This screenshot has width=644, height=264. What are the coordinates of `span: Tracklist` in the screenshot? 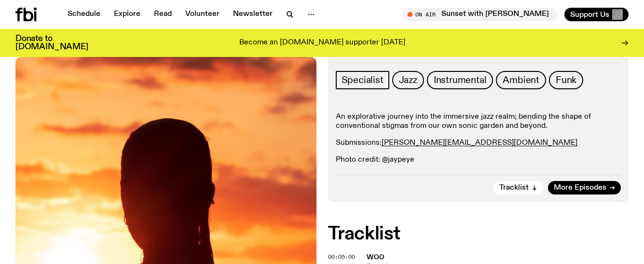 It's located at (514, 188).